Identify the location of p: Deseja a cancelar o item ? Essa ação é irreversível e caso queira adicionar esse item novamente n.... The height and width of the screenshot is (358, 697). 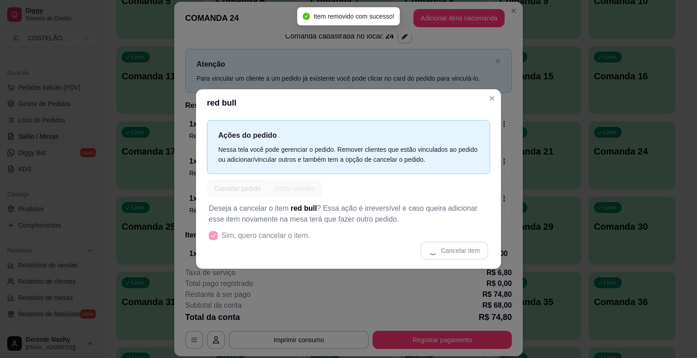
(348, 214).